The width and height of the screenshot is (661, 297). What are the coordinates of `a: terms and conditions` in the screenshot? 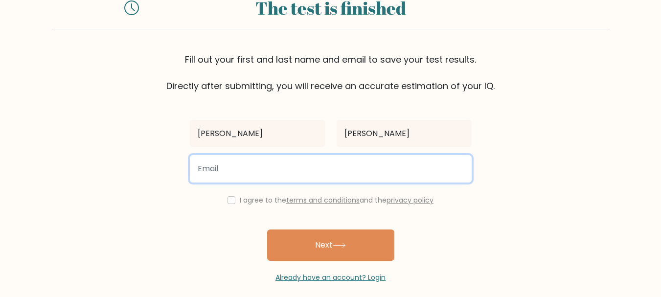 It's located at (323, 200).